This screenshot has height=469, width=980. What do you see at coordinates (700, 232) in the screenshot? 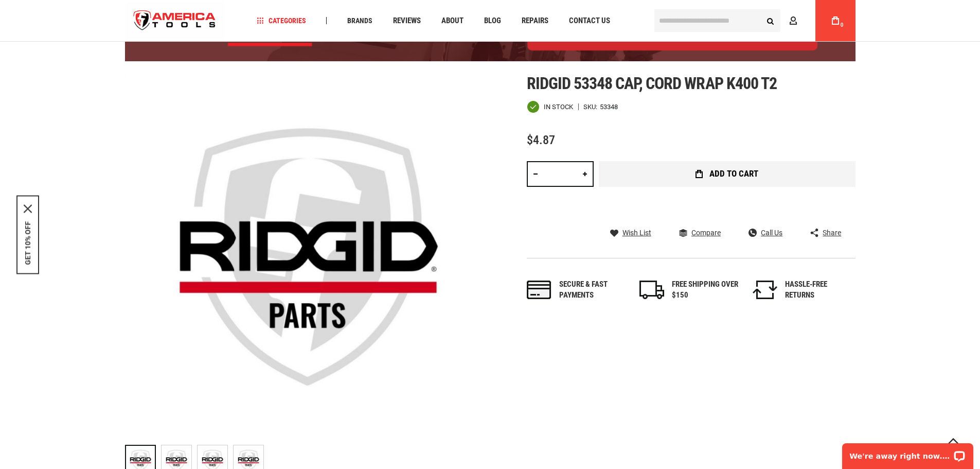
I see `a: Compare` at bounding box center [700, 232].